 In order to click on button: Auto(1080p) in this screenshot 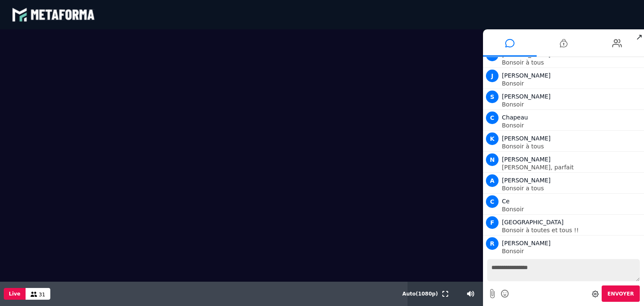, I will do `click(420, 294)`.